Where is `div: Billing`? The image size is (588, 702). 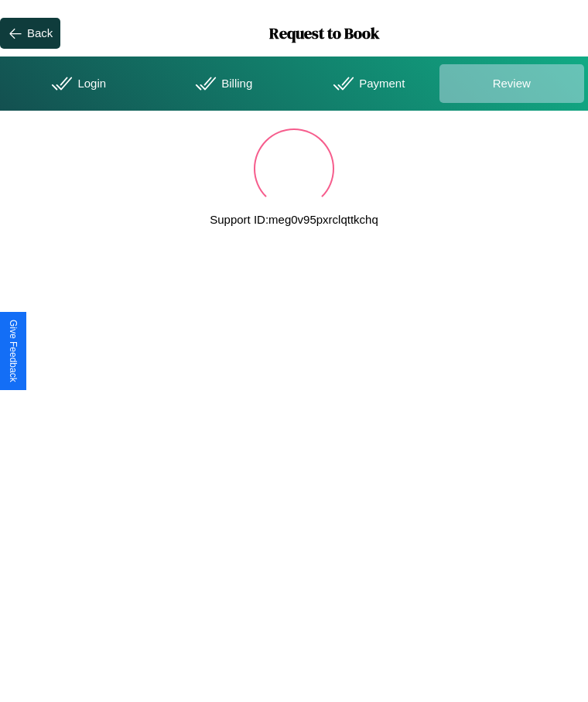 div: Billing is located at coordinates (222, 84).